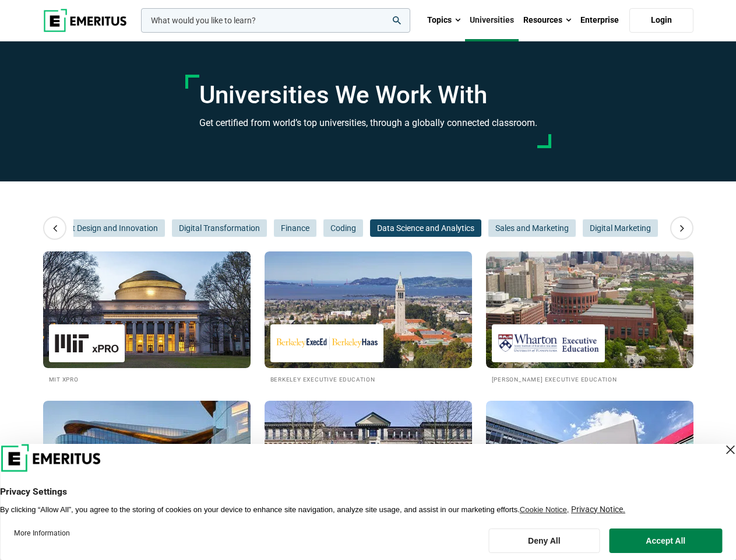  Describe the element at coordinates (425, 228) in the screenshot. I see `span: Data Science and Analytics` at that location.